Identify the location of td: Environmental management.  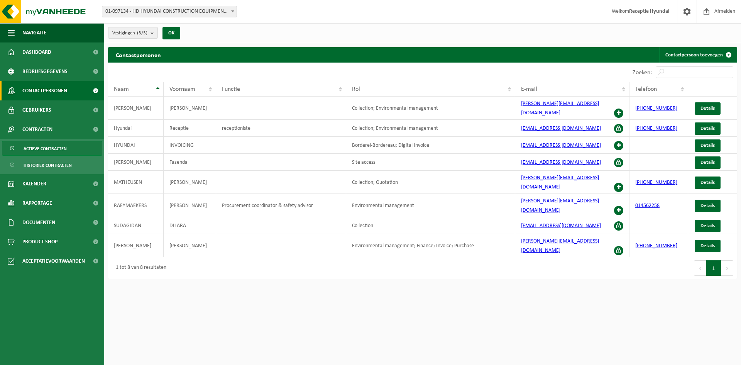
(430, 205).